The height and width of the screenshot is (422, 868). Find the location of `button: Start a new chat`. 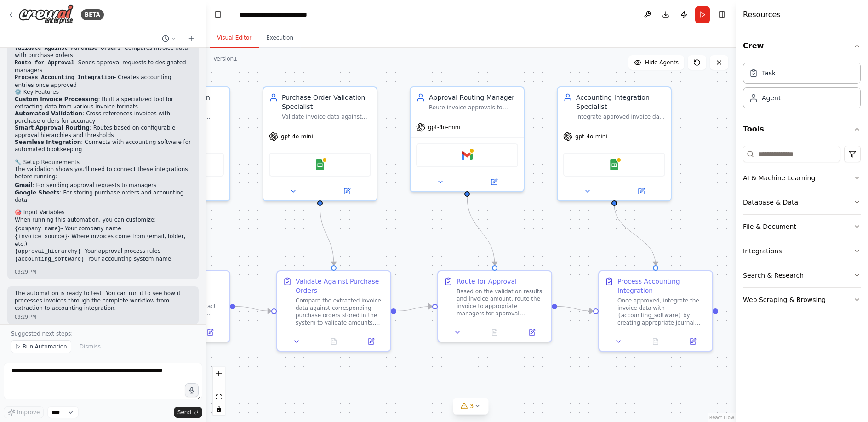

button: Start a new chat is located at coordinates (191, 38).